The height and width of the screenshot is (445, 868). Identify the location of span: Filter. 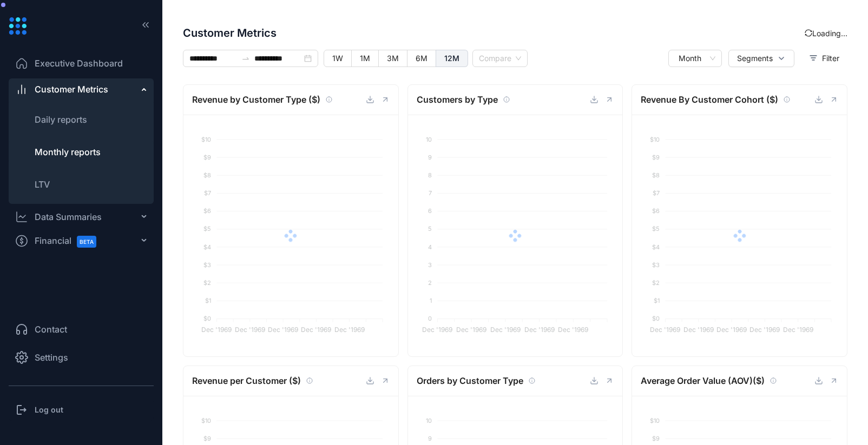
(830, 58).